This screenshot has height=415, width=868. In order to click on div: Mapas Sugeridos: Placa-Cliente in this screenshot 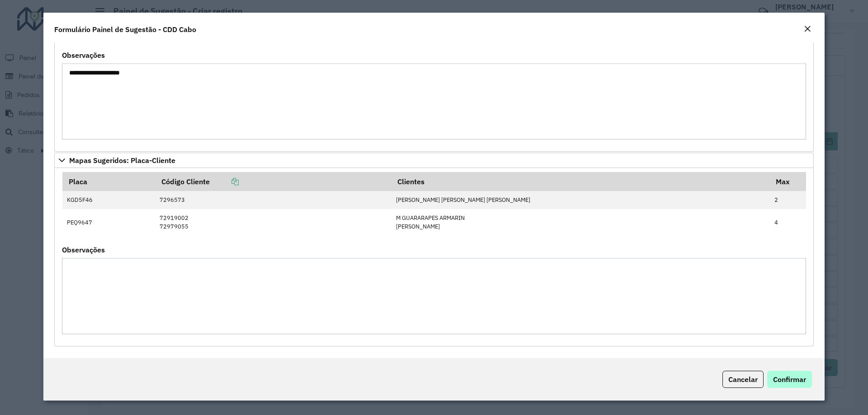, I will do `click(434, 257)`.